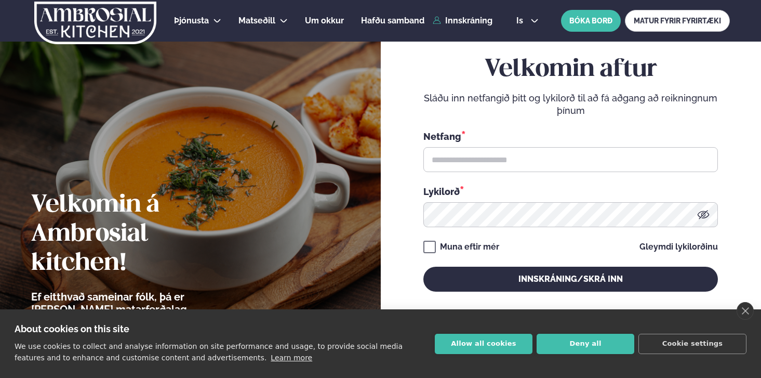 This screenshot has width=761, height=378. What do you see at coordinates (571, 191) in the screenshot?
I see `div: Lykilorð` at bounding box center [571, 191].